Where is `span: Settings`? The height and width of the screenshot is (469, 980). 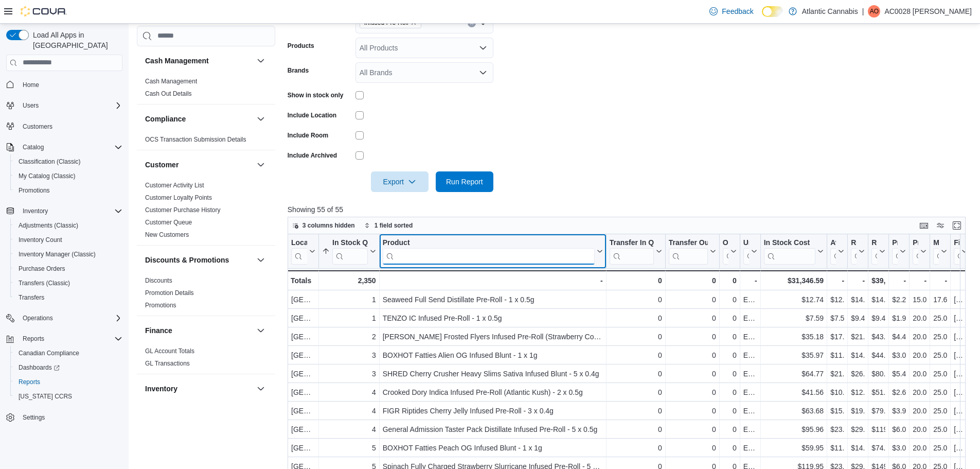
span: Settings is located at coordinates (33, 418).